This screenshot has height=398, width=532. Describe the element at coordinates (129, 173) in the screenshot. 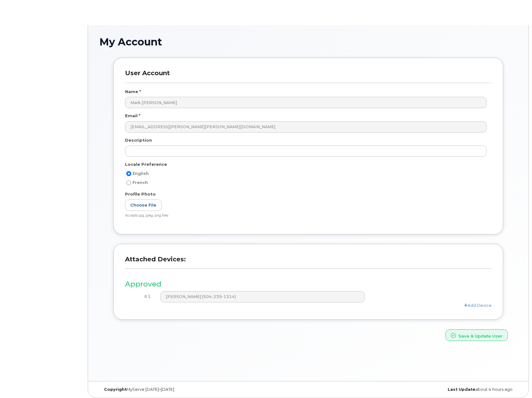

I see `input: English` at that location.